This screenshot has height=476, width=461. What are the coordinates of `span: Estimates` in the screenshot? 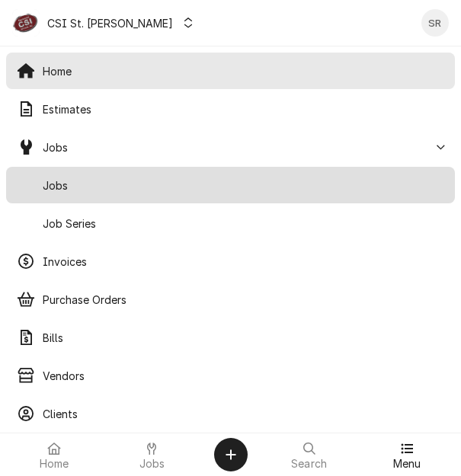 It's located at (243, 109).